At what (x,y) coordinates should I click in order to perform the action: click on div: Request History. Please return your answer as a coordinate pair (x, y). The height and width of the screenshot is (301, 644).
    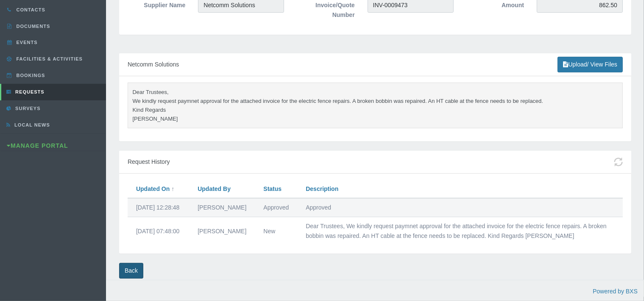
    Looking at the image, I should click on (375, 162).